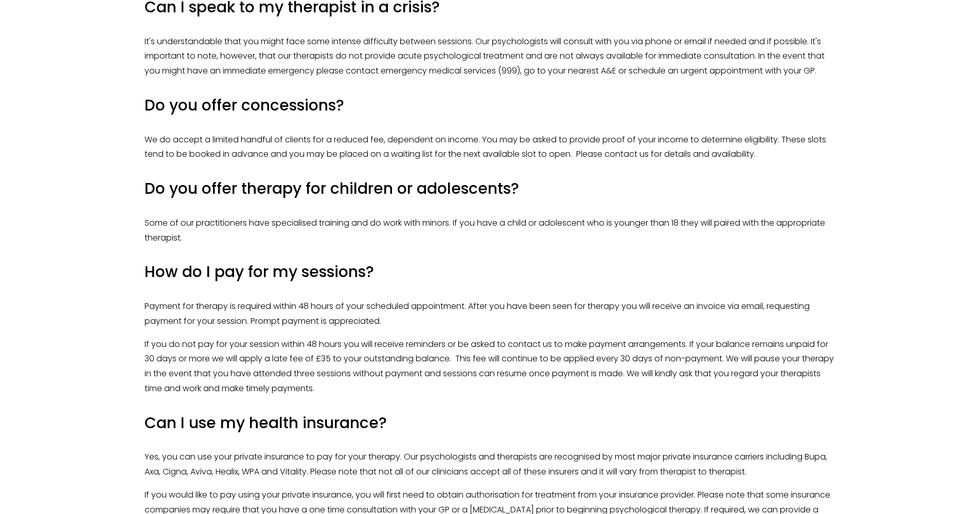 Image resolution: width=980 pixels, height=514 pixels. What do you see at coordinates (490, 423) in the screenshot?
I see `h4: Can I use my health insurance?` at bounding box center [490, 423].